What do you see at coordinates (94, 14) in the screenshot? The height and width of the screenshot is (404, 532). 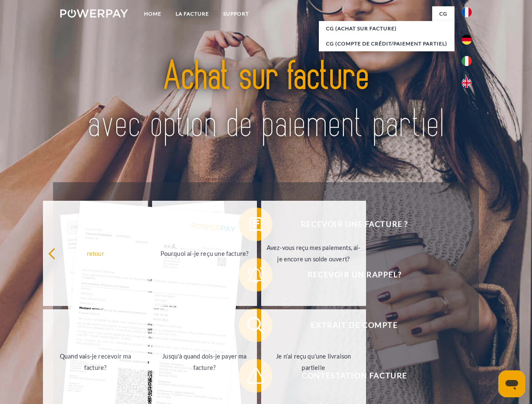 I see `img: logo-powerpay-white.svg` at bounding box center [94, 14].